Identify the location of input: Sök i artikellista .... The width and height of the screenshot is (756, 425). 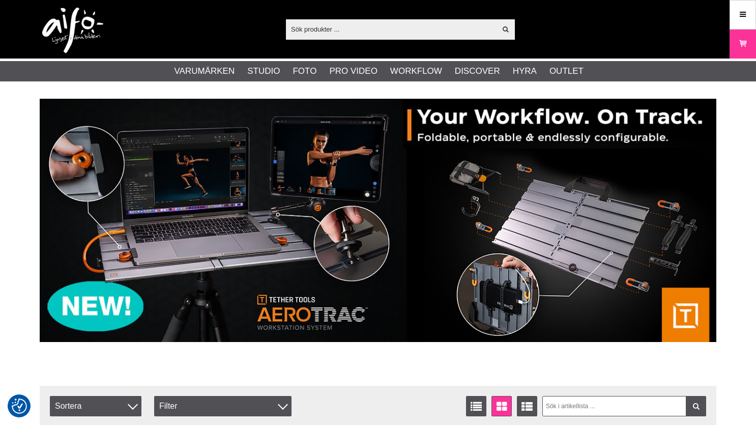
(624, 406).